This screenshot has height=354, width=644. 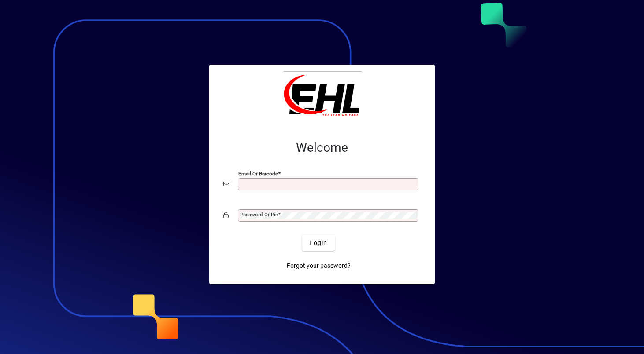 I want to click on button: Login, so click(x=318, y=243).